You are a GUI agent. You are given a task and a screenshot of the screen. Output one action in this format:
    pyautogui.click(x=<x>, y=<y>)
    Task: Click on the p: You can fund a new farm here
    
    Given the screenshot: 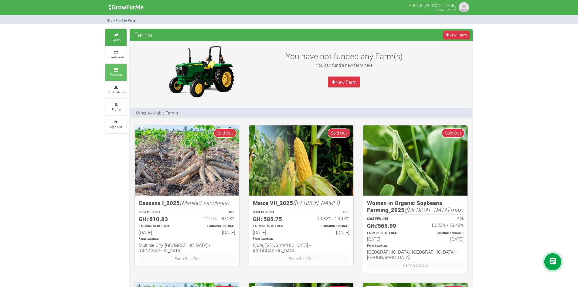 What is the action you would take?
    pyautogui.click(x=344, y=65)
    